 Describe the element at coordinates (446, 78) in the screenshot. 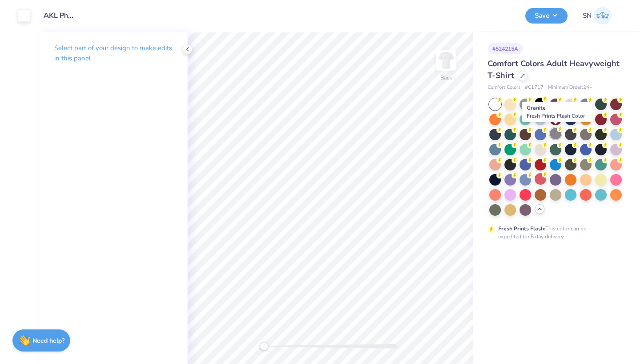

I see `div: Back` at that location.